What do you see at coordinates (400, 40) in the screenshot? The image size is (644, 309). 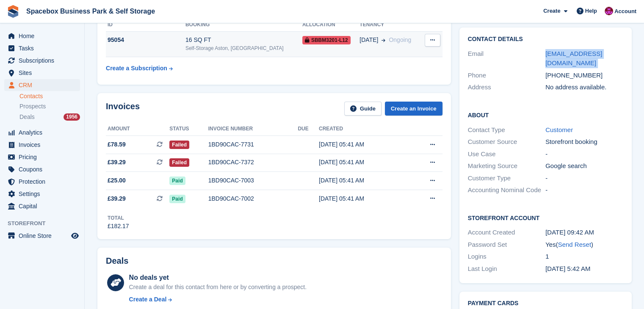 I see `span: Ongoing` at bounding box center [400, 40].